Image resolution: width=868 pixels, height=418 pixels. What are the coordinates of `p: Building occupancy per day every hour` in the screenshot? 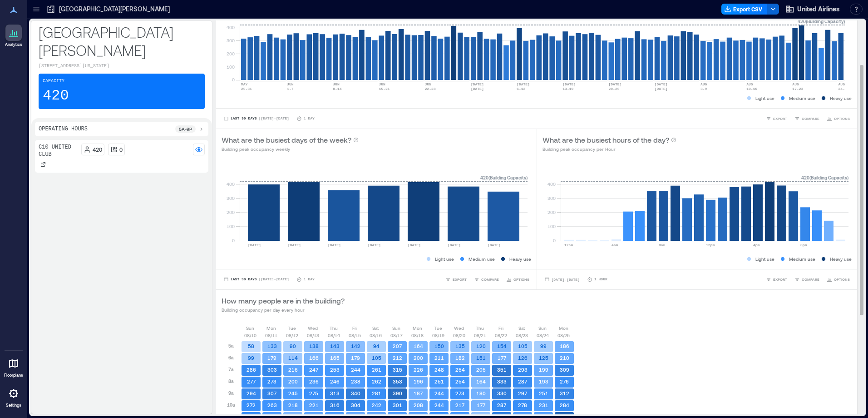 It's located at (283, 309).